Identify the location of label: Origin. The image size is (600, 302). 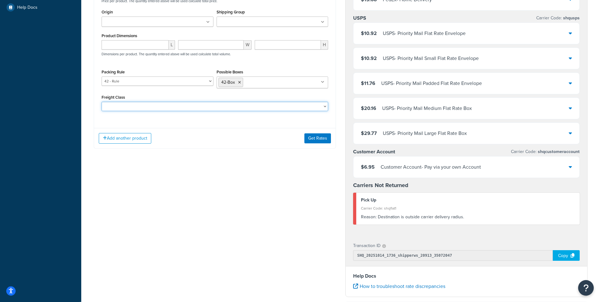
(107, 12).